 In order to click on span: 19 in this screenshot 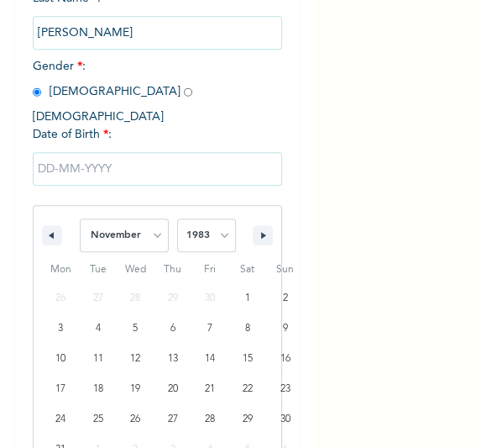, I will do `click(135, 389)`.